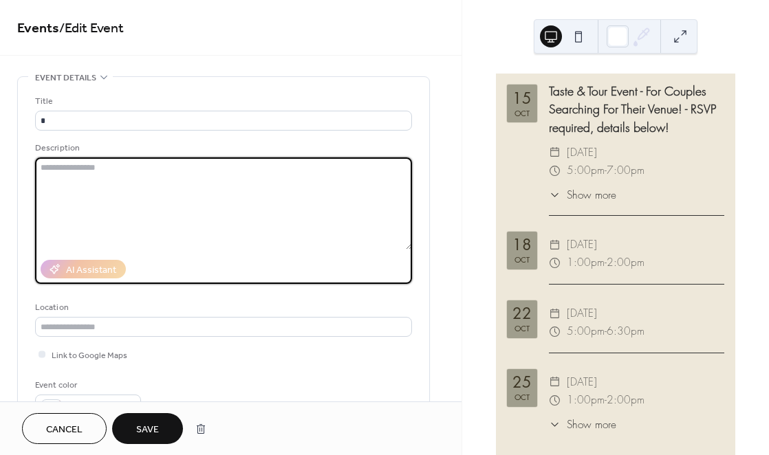 This screenshot has width=769, height=455. I want to click on div: 25, so click(522, 382).